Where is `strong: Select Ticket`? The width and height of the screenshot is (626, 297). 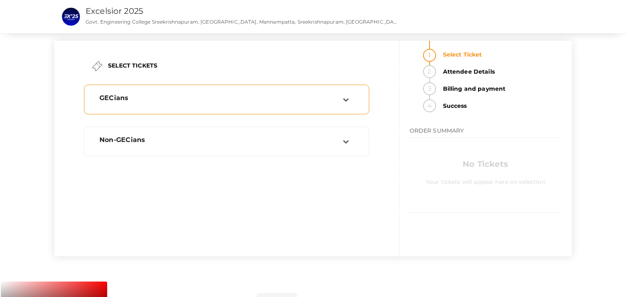
strong: Select Ticket is located at coordinates (500, 55).